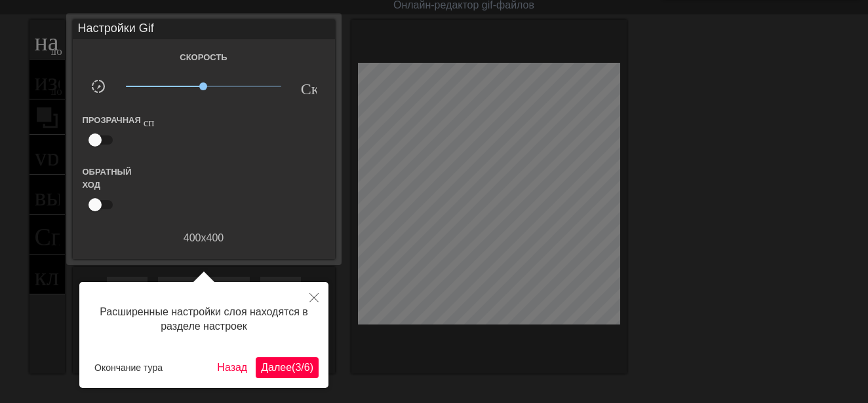 The width and height of the screenshot is (868, 403). I want to click on ya-tr-span: 6, so click(307, 368).